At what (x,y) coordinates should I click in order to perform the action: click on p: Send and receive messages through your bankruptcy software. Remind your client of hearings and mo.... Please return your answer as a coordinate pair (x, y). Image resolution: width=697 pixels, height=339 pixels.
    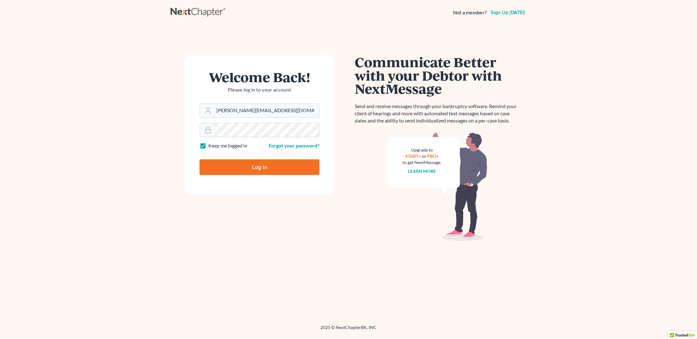
    Looking at the image, I should click on (438, 113).